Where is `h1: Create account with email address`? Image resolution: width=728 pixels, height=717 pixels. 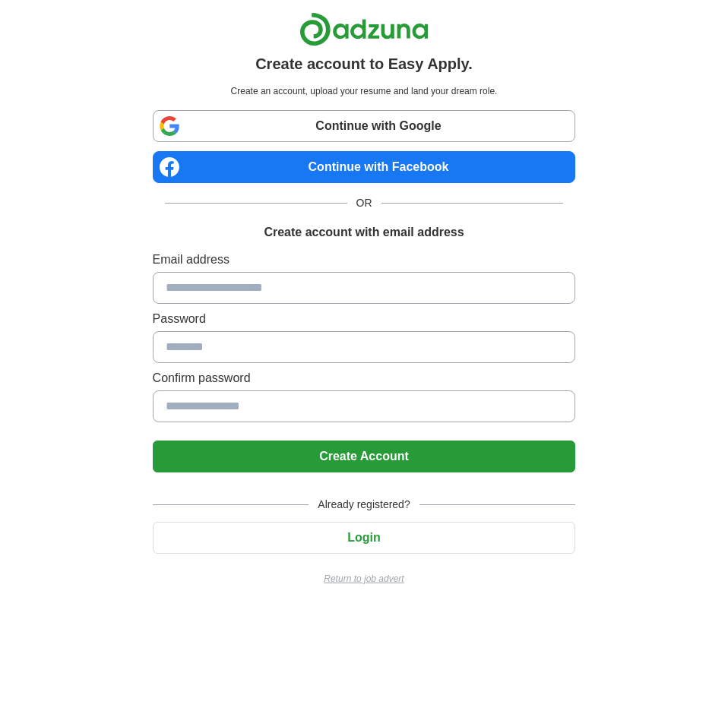
h1: Create account with email address is located at coordinates (363, 232).